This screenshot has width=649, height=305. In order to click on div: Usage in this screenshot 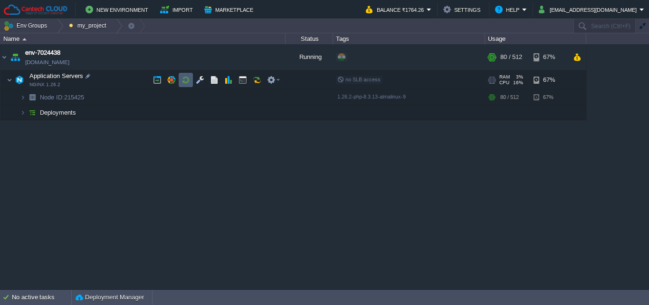, I will do `click(536, 39)`.